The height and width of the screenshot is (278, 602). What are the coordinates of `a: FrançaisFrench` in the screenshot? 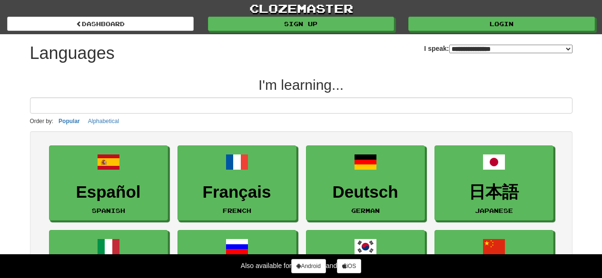 It's located at (237, 183).